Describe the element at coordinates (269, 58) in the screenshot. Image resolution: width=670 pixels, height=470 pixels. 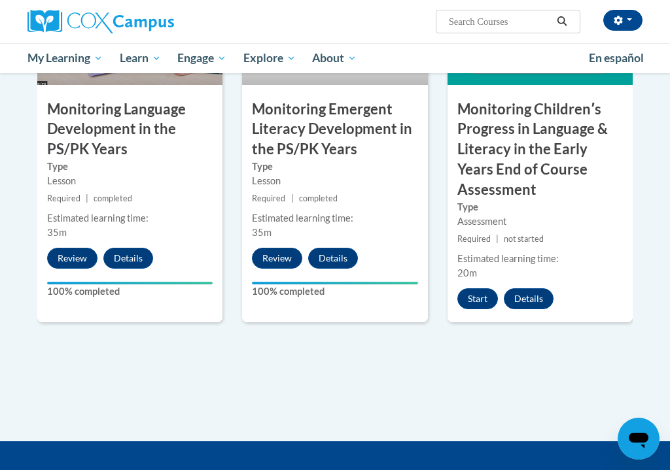
I see `a: Explore` at that location.